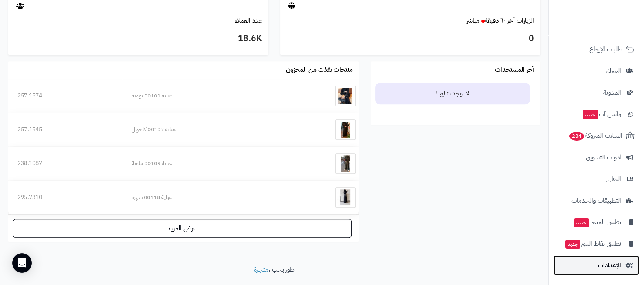 This screenshot has height=285, width=644. I want to click on small: مباشر, so click(473, 21).